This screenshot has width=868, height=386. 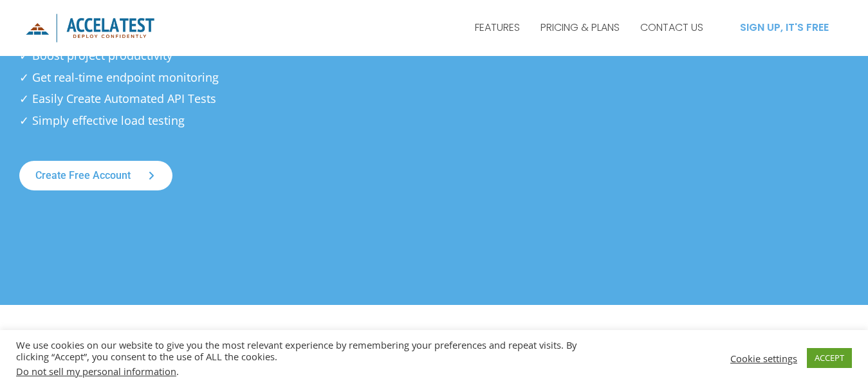 I want to click on a: Create free account, so click(x=96, y=175).